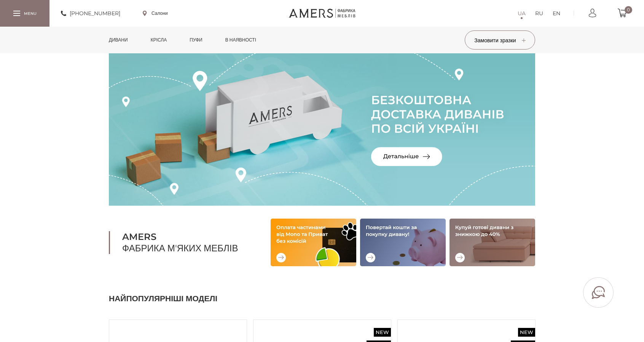 The image size is (644, 342). What do you see at coordinates (403, 242) in the screenshot?
I see `img: Повертай кошти за покупку дивану` at bounding box center [403, 242].